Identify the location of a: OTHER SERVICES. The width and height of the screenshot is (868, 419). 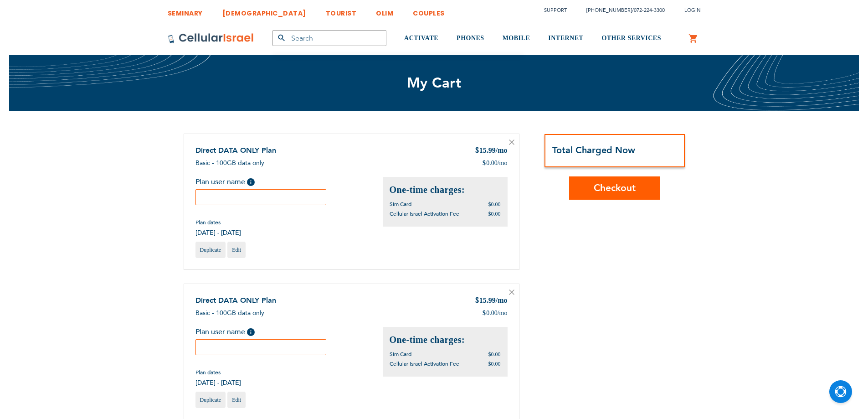
(631, 38).